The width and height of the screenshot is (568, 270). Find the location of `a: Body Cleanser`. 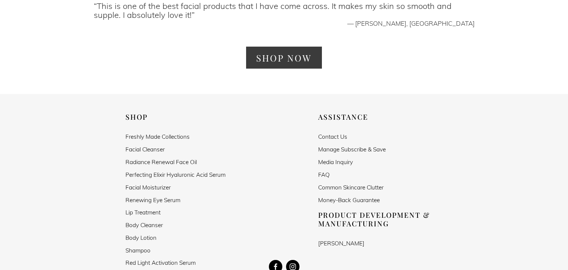

a: Body Cleanser is located at coordinates (144, 225).